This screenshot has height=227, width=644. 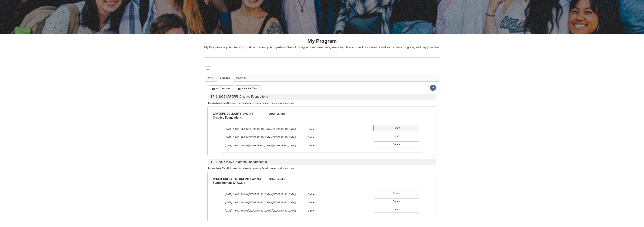 I want to click on button: Back, so click(x=208, y=69).